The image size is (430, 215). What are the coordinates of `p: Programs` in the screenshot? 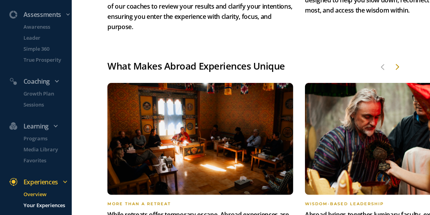 It's located at (47, 138).